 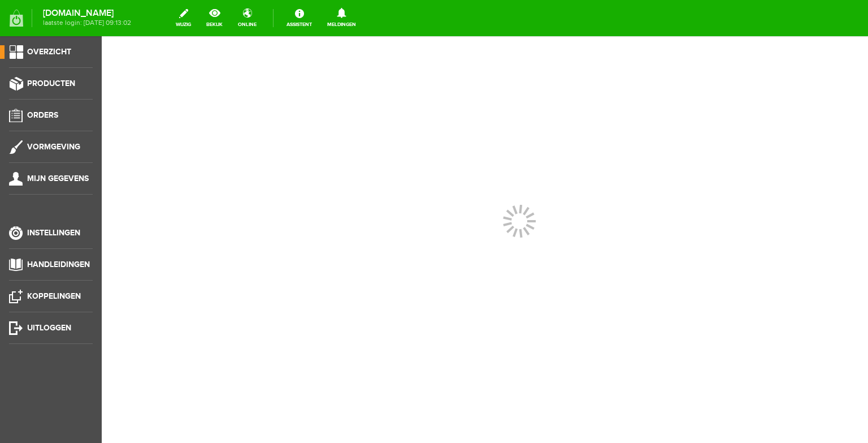 I want to click on span: Vormgeving, so click(x=53, y=147).